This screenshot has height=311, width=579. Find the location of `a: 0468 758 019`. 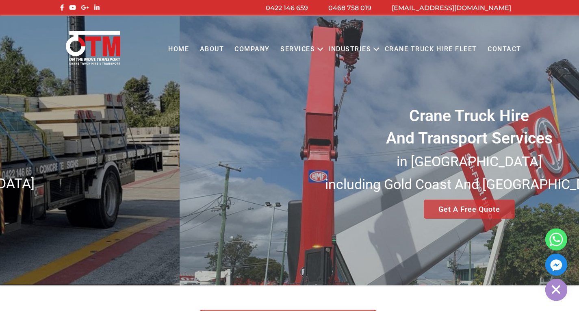

a: 0468 758 019 is located at coordinates (350, 8).